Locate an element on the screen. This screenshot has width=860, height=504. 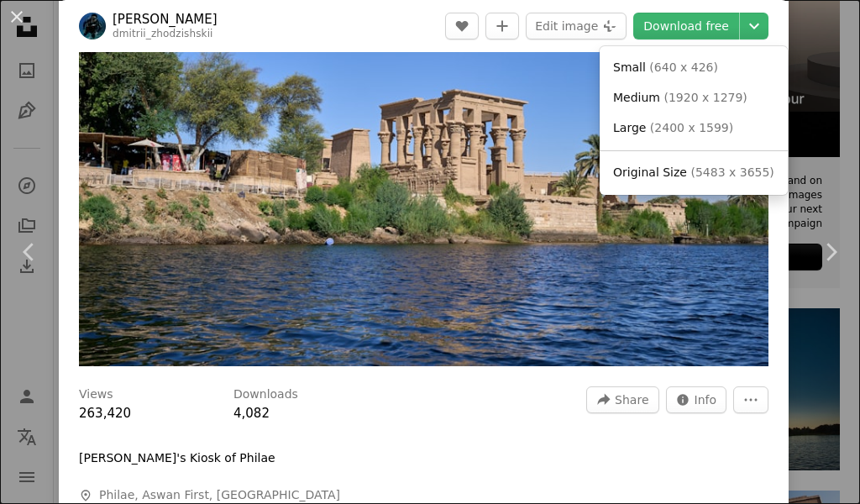
div: Choose download size is located at coordinates (694, 120).